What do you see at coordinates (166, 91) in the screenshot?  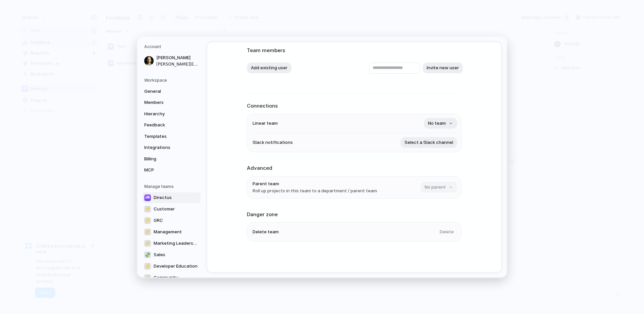 I see `span: General` at bounding box center [166, 91].